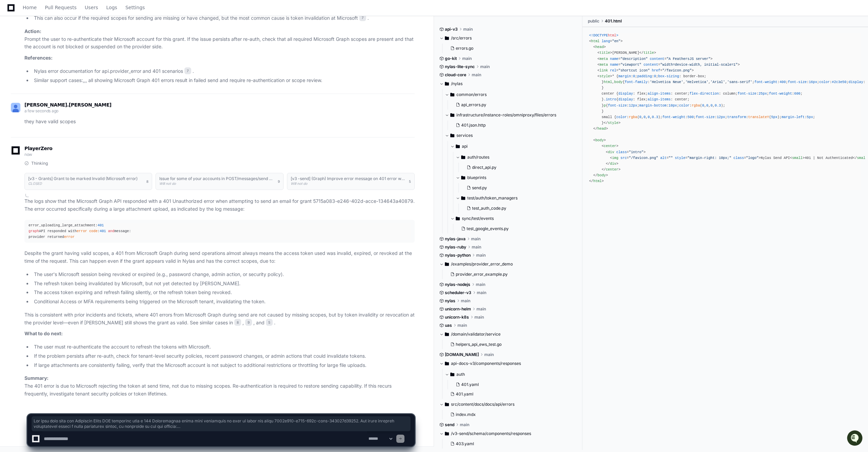 The width and height of the screenshot is (868, 452). I want to click on span: unicorn-helm, so click(458, 309).